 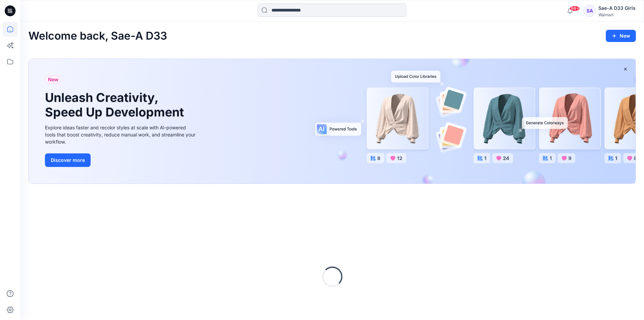 I want to click on a: Discover more, so click(x=121, y=160).